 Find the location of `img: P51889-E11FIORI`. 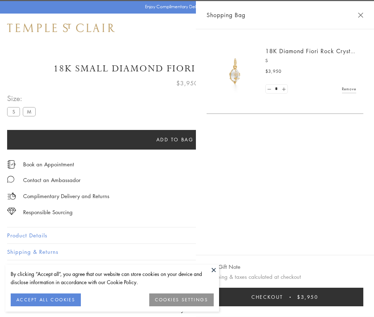

img: P51889-E11FIORI is located at coordinates (235, 71).